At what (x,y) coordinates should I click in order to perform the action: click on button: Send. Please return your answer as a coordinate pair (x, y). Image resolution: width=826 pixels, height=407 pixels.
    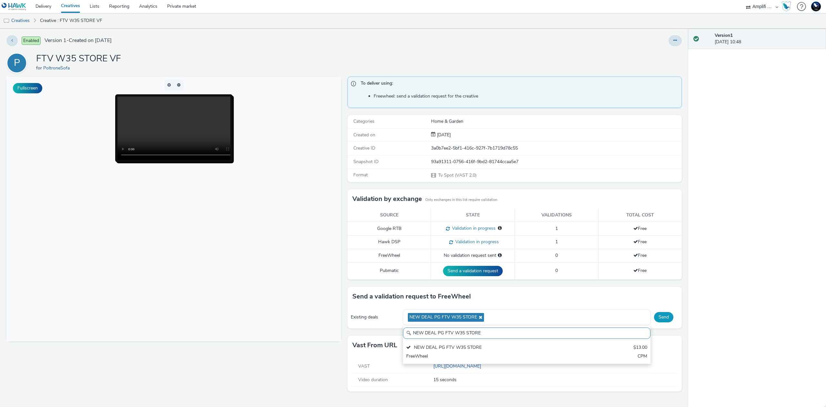
    Looking at the image, I should click on (664, 317).